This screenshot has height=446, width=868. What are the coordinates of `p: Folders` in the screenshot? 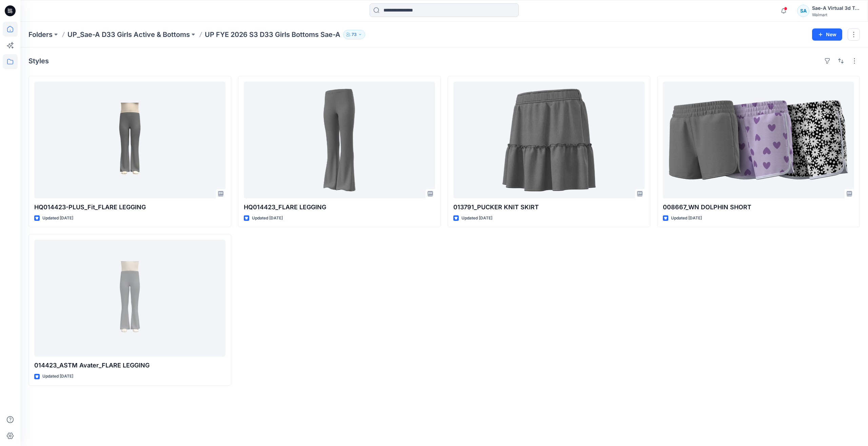 It's located at (40, 35).